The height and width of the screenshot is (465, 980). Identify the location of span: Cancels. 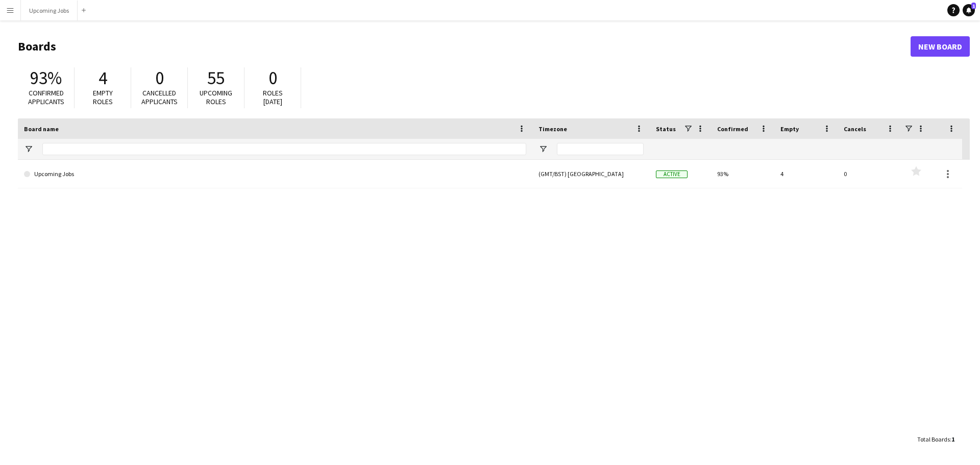
(855, 129).